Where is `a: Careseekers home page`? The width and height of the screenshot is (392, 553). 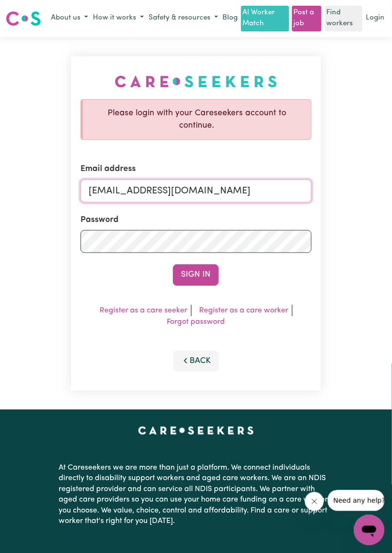 a: Careseekers home page is located at coordinates (196, 431).